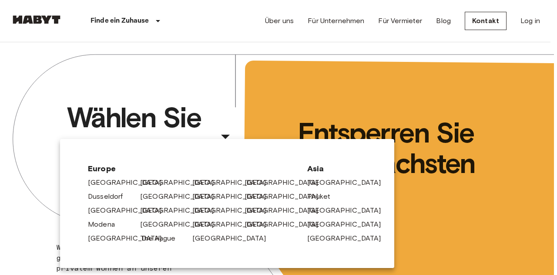  Describe the element at coordinates (110, 196) in the screenshot. I see `a: Dusseldorf` at that location.